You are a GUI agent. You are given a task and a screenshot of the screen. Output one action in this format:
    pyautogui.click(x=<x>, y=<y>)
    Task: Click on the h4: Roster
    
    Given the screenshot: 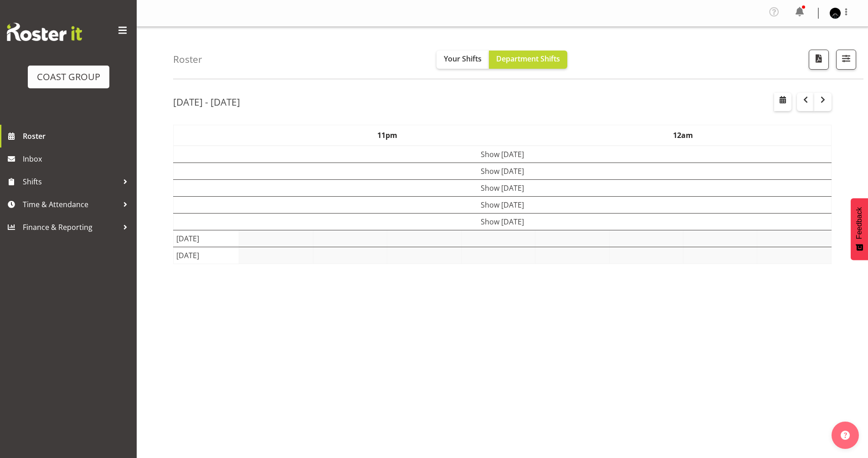 What is the action you would take?
    pyautogui.click(x=188, y=59)
    